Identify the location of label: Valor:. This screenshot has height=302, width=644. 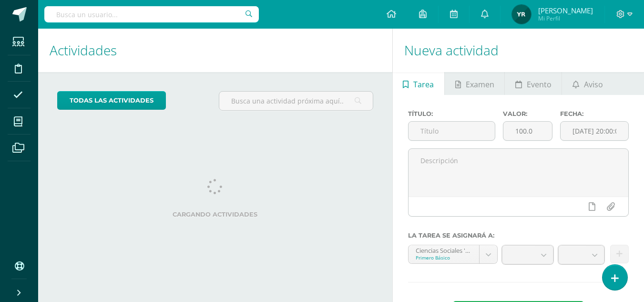
(528, 113).